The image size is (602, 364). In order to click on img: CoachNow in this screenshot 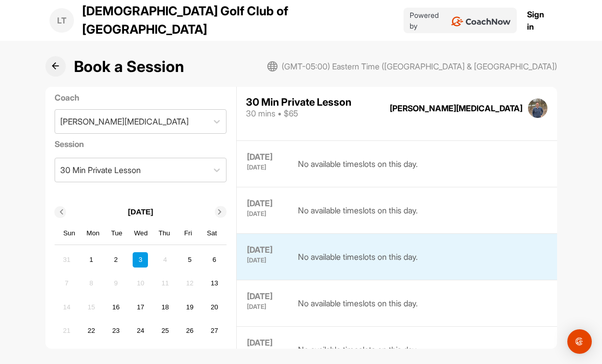, I will do `click(481, 21)`.